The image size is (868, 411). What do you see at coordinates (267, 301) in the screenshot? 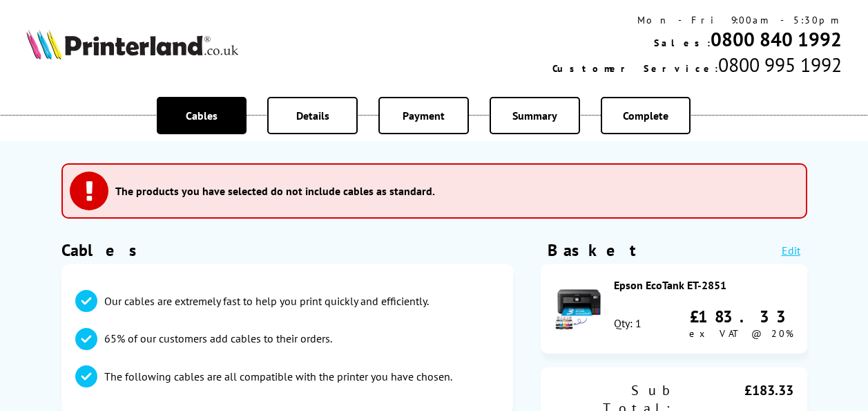
I see `p: Our cables are extremely fast to help you print quickly and efficiently.` at bounding box center [267, 301].